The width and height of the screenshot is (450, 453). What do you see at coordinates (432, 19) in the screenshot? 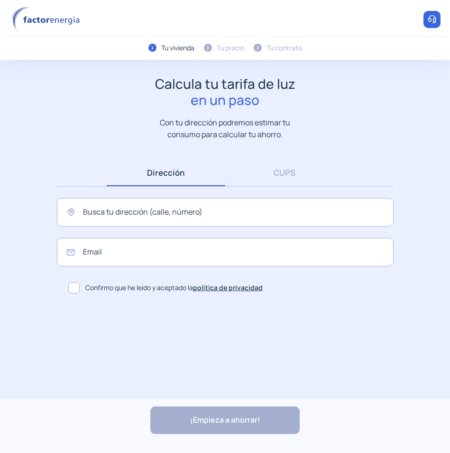
I see `img: llamar` at bounding box center [432, 19].